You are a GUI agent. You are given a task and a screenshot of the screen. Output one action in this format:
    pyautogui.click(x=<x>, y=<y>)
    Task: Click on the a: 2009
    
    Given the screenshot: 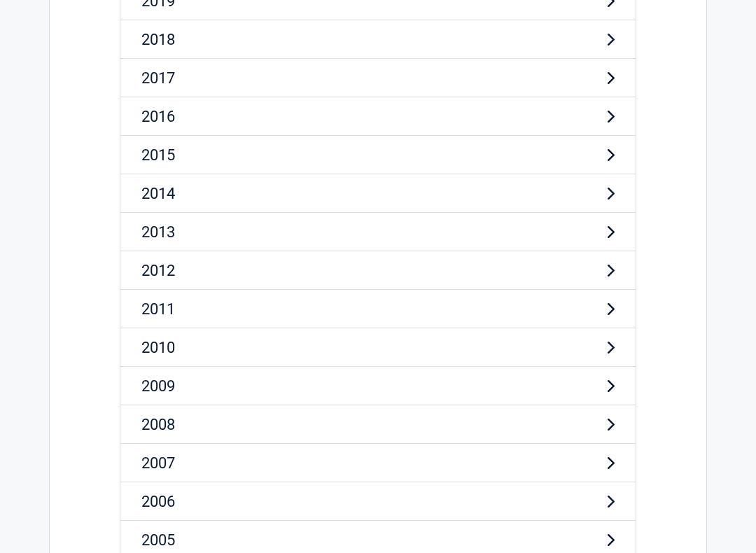 What is the action you would take?
    pyautogui.click(x=378, y=387)
    